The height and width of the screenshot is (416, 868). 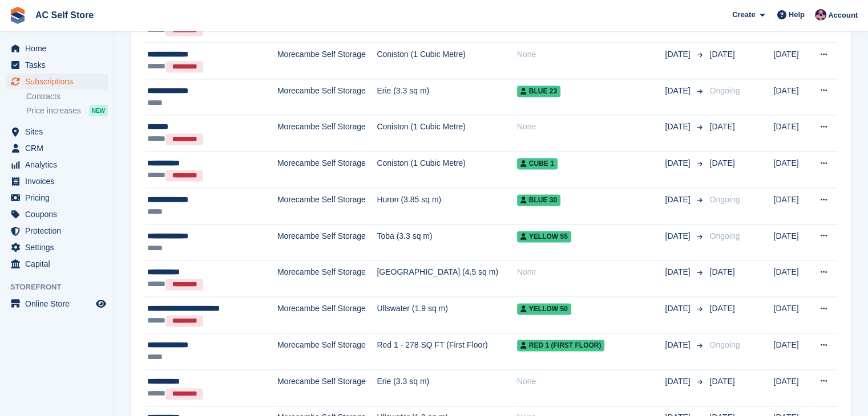 I want to click on span: Help, so click(x=796, y=15).